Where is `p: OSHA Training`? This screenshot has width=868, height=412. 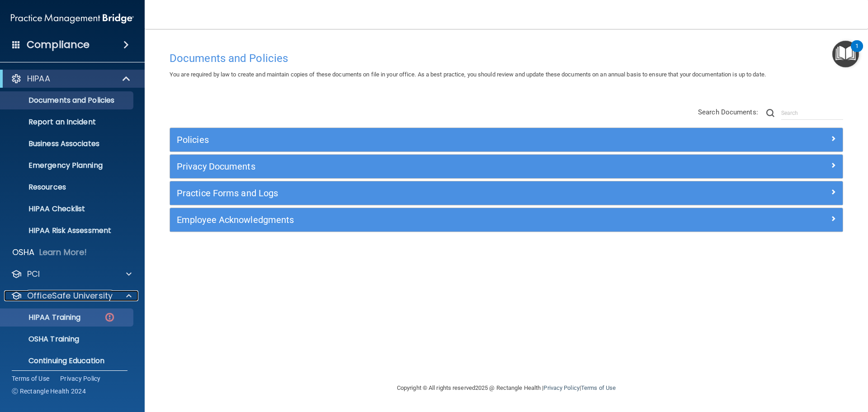 p: OSHA Training is located at coordinates (43, 339).